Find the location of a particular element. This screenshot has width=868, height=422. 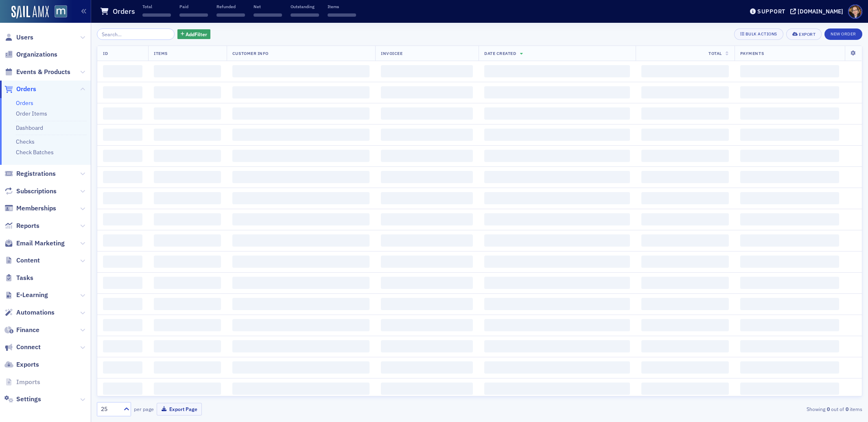

span: Registrations is located at coordinates (36, 174).